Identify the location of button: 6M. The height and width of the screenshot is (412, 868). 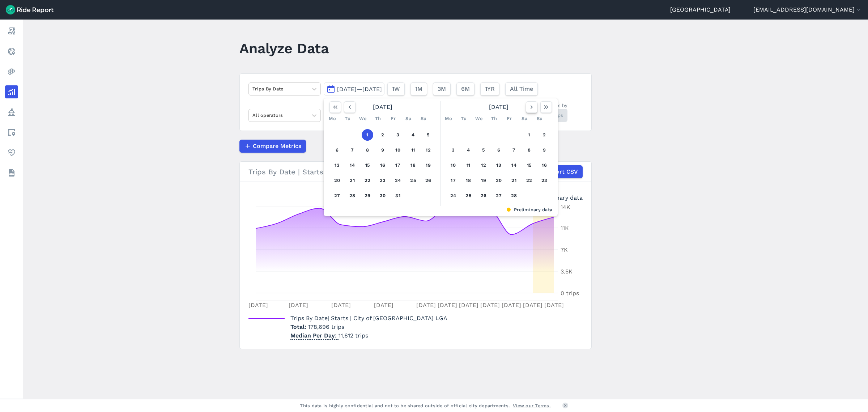
(465, 89).